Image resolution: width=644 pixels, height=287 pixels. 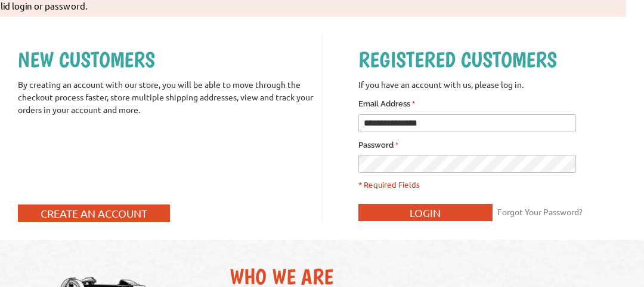 What do you see at coordinates (386, 104) in the screenshot?
I see `label: Email Address` at bounding box center [386, 104].